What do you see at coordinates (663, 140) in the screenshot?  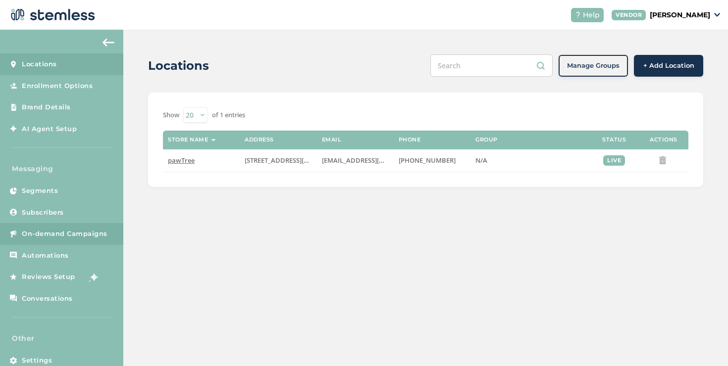 I see `th: Actions` at bounding box center [663, 140].